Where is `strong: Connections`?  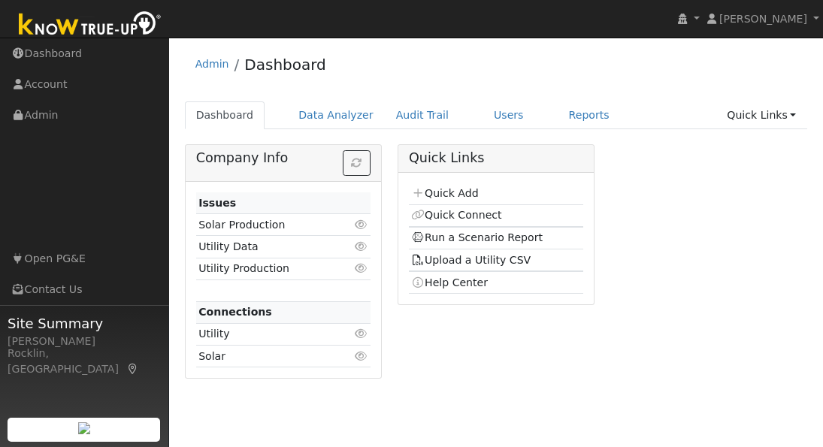 strong: Connections is located at coordinates (235, 312).